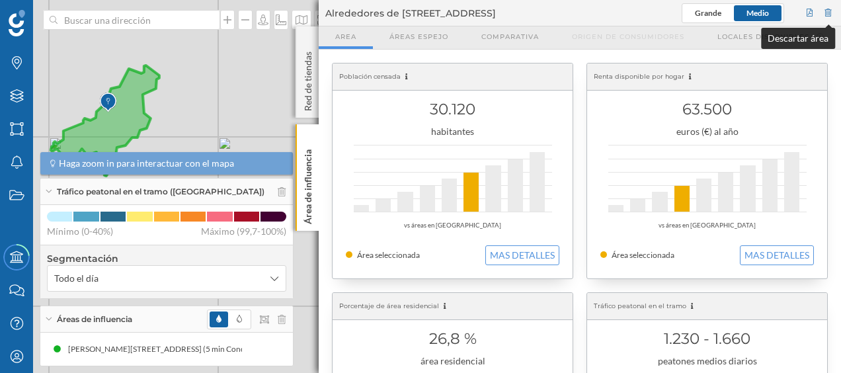 This screenshot has height=373, width=841. I want to click on h1: 30.120, so click(452, 109).